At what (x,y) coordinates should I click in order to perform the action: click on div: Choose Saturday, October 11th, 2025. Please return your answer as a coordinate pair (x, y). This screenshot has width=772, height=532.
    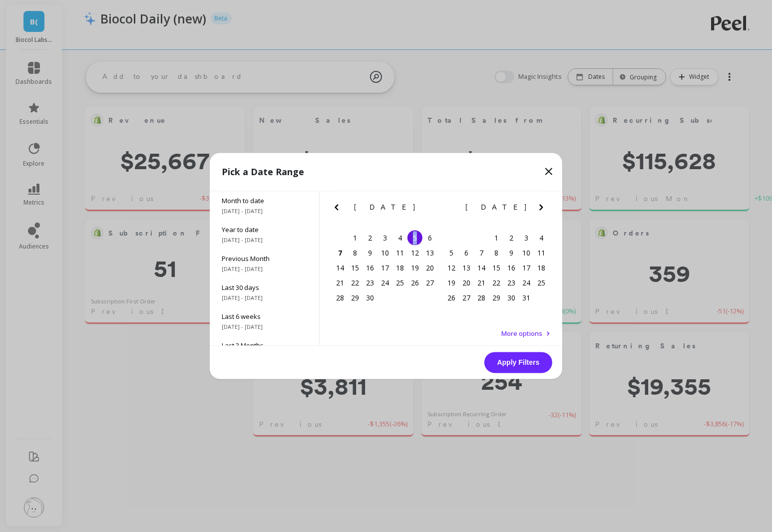
    Looking at the image, I should click on (542, 253).